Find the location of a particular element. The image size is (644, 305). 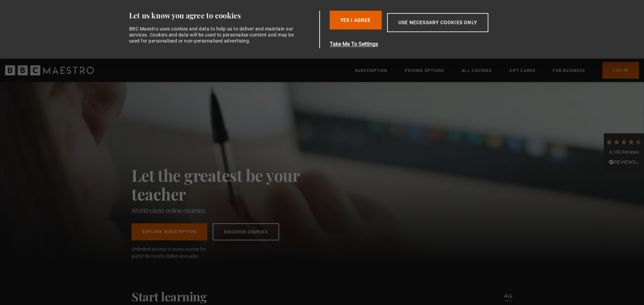

a: Subscription is located at coordinates (371, 71).